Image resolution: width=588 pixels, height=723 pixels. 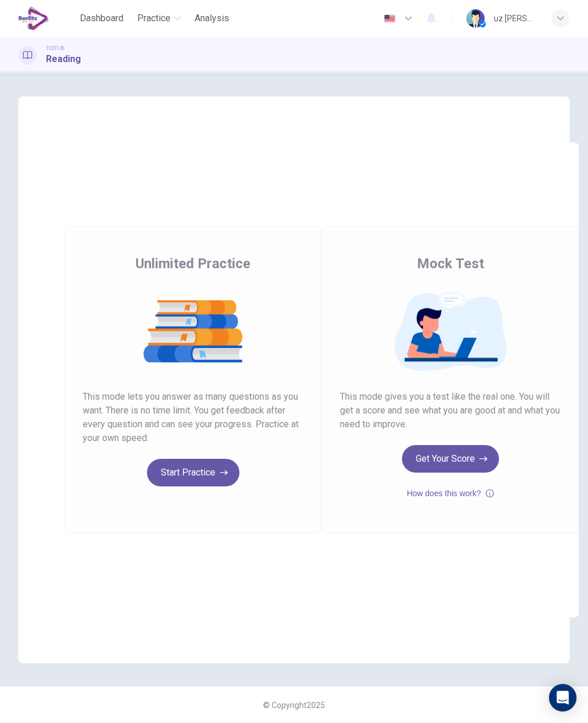 What do you see at coordinates (63, 59) in the screenshot?
I see `h1: Reading` at bounding box center [63, 59].